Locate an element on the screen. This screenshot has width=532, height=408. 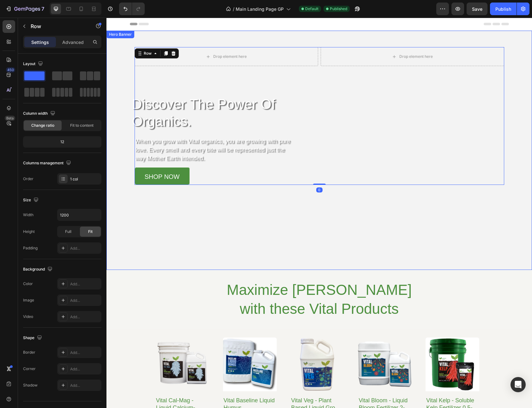
span: Default is located at coordinates (312, 9).